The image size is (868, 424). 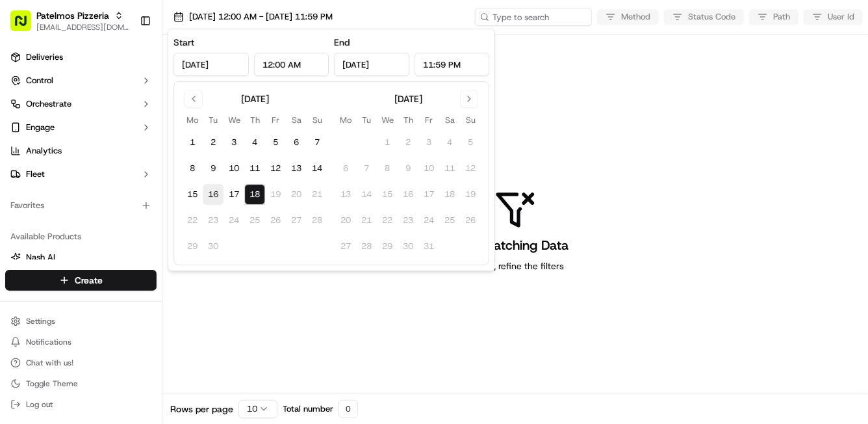 I want to click on div: Start new chat, so click(x=136, y=131).